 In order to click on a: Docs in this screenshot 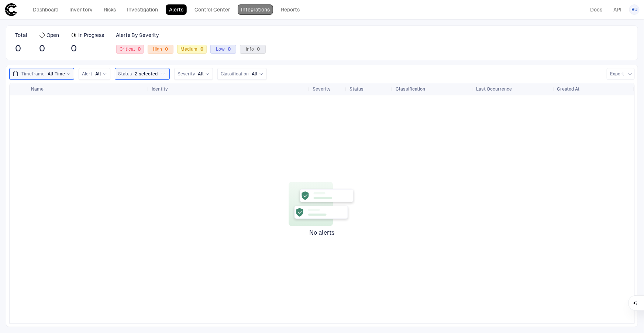, I will do `click(596, 10)`.